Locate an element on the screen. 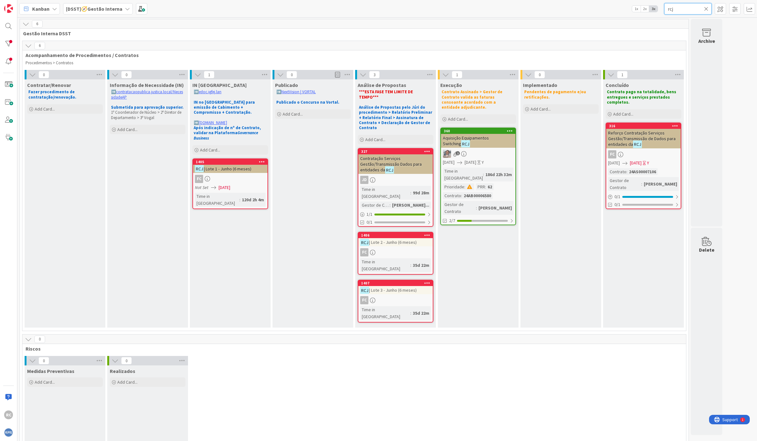  img: MB is located at coordinates (447, 154).